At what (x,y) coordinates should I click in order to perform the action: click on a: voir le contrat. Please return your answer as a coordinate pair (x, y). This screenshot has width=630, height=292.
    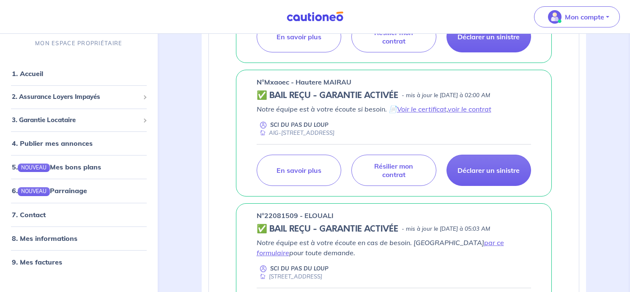
    Looking at the image, I should click on (469, 109).